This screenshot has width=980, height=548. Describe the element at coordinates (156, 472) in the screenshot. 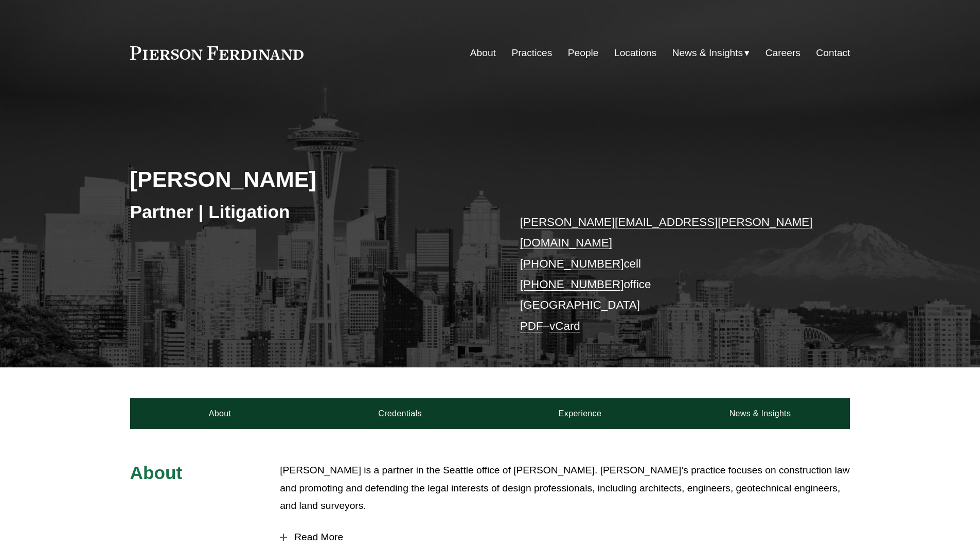

I see `span: About` at that location.